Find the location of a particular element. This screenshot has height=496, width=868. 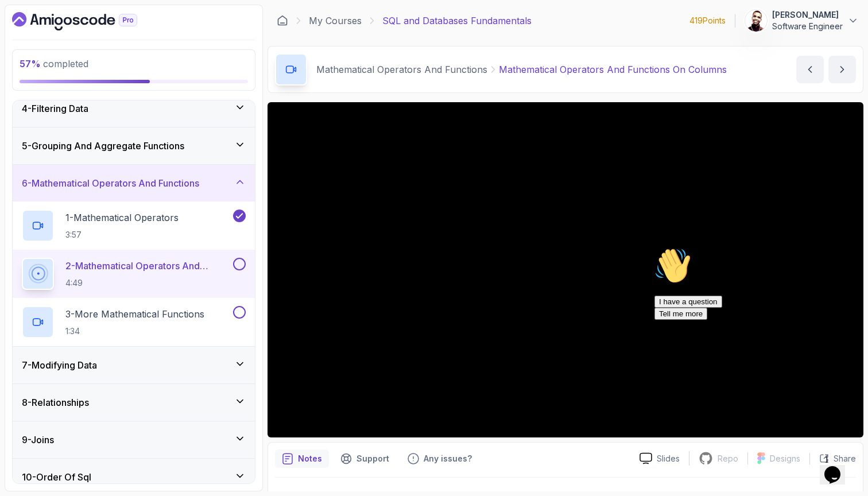

button: previous content is located at coordinates (810, 69).